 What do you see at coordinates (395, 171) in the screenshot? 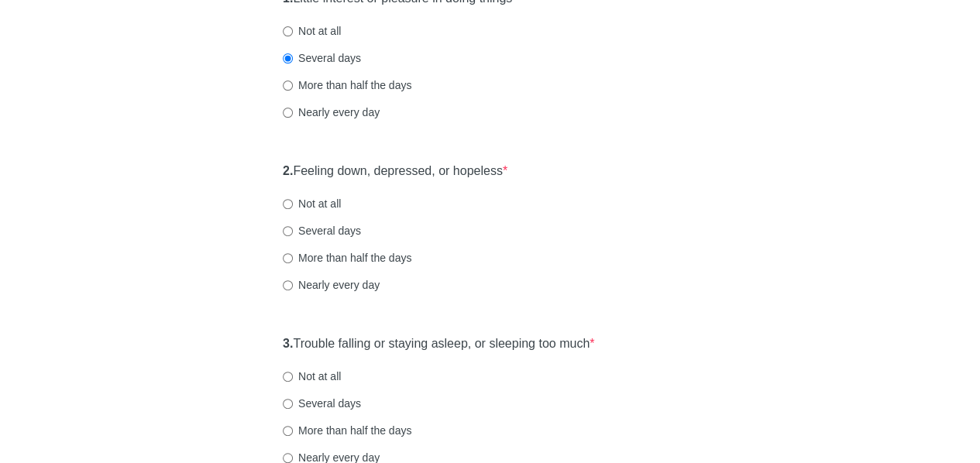
I see `label: Feeling down, depressed, or hopeless` at bounding box center [395, 171].